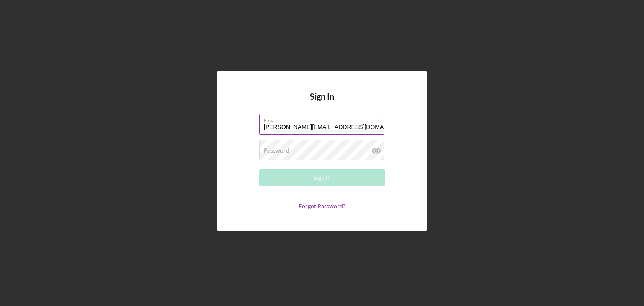  What do you see at coordinates (324, 119) in the screenshot?
I see `label: Email` at bounding box center [324, 119].